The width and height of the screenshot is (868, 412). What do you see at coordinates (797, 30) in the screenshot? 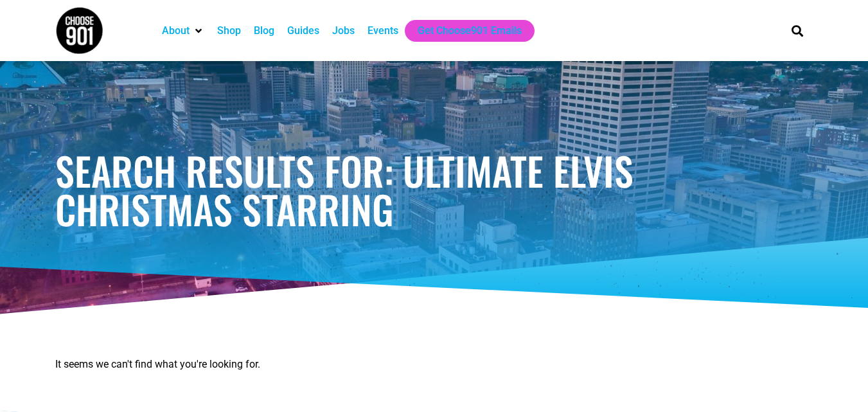
I see `div: Search` at bounding box center [797, 30].